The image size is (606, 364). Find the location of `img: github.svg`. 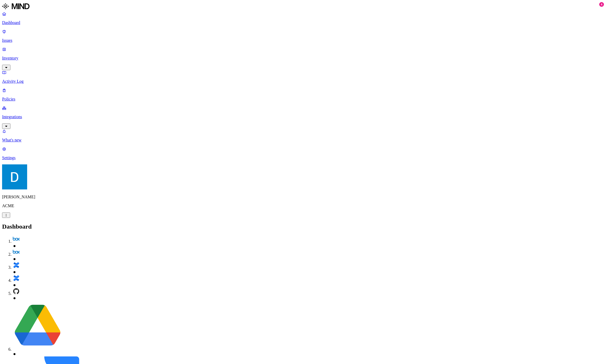

img: github.svg is located at coordinates (16, 291).